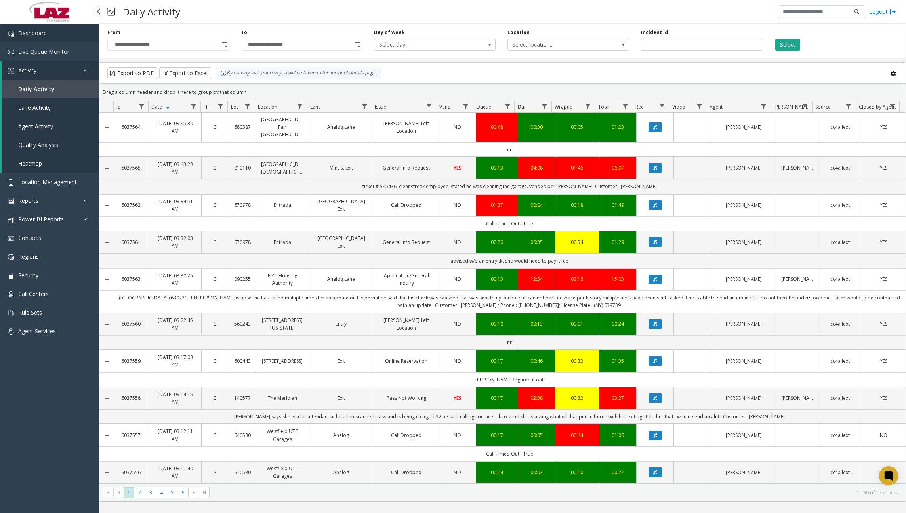  What do you see at coordinates (510, 454) in the screenshot?
I see `td: Call Timed Out : True` at bounding box center [510, 454].